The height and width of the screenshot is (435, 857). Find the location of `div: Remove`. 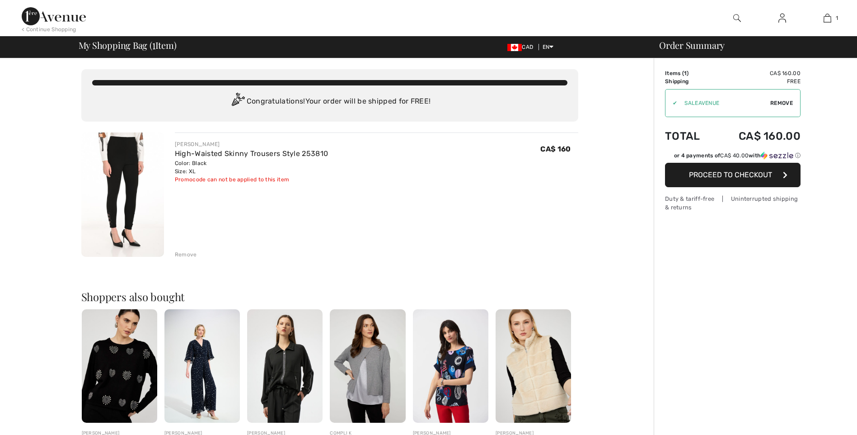

div: Remove is located at coordinates (186, 254).